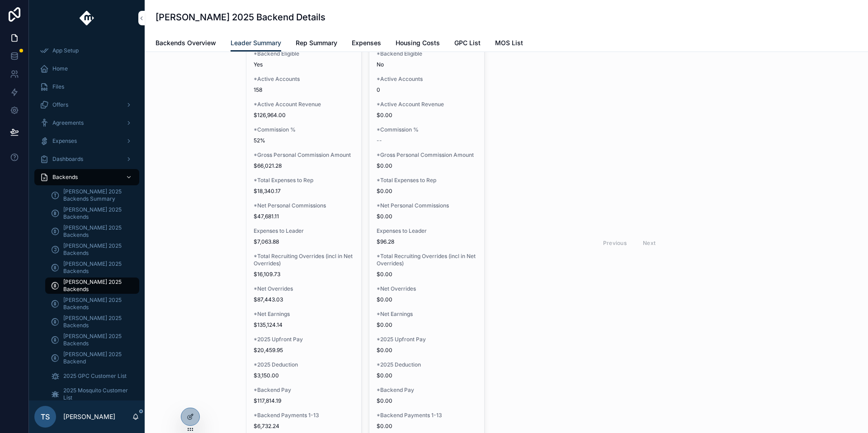 This screenshot has width=868, height=433. Describe the element at coordinates (58, 86) in the screenshot. I see `span: Files` at that location.